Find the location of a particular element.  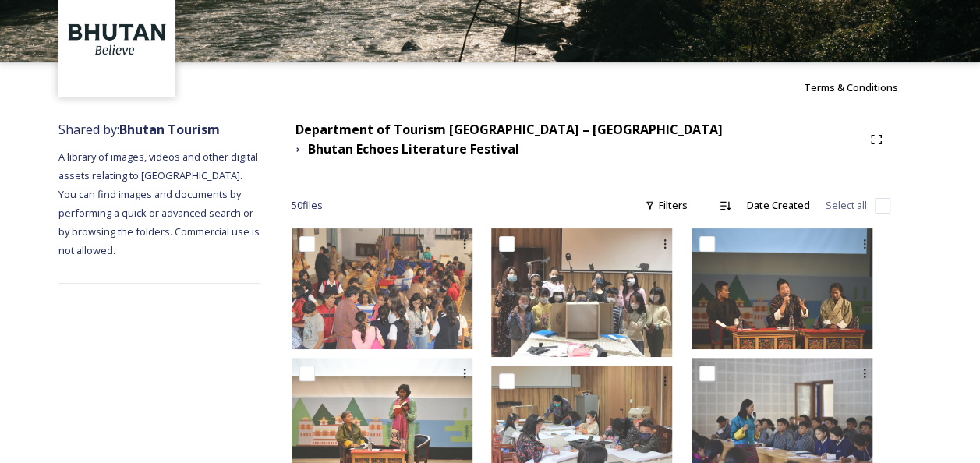

span: 50 file s is located at coordinates (307, 205).